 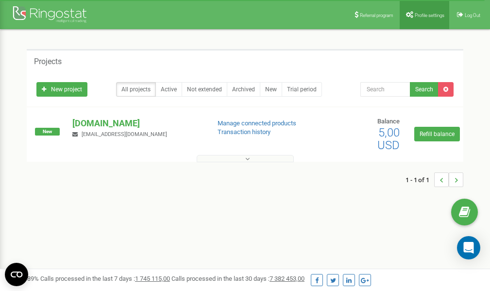 I want to click on span: Log Out, so click(x=473, y=15).